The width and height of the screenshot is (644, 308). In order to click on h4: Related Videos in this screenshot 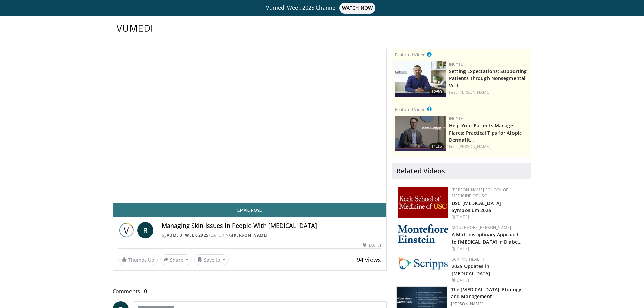, I will do `click(420, 171)`.